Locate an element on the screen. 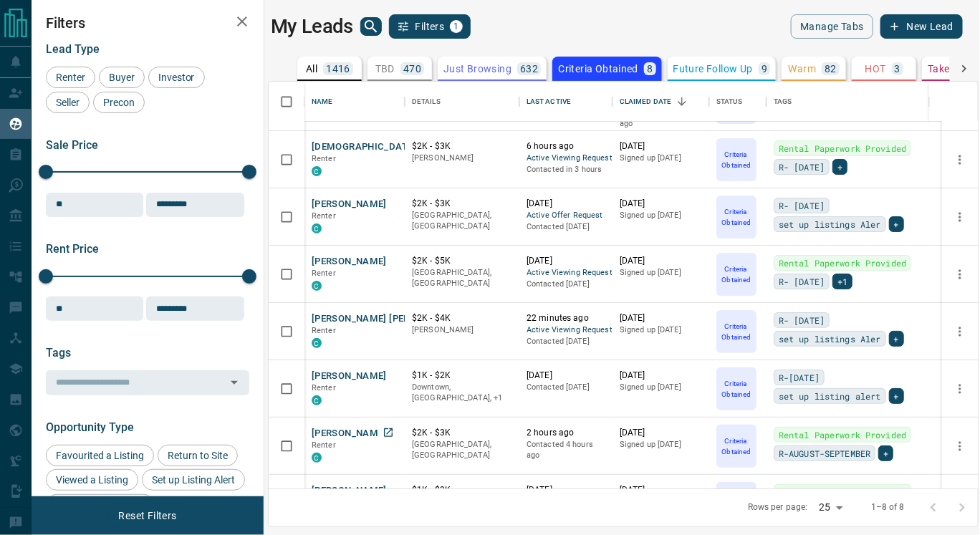 This screenshot has width=980, height=535. div: Precon is located at coordinates (119, 103).